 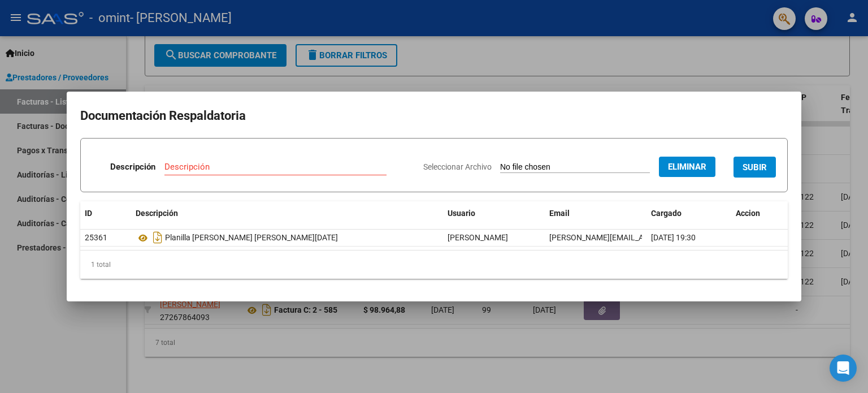 I want to click on datatable-header-cell: Descripción, so click(x=287, y=213).